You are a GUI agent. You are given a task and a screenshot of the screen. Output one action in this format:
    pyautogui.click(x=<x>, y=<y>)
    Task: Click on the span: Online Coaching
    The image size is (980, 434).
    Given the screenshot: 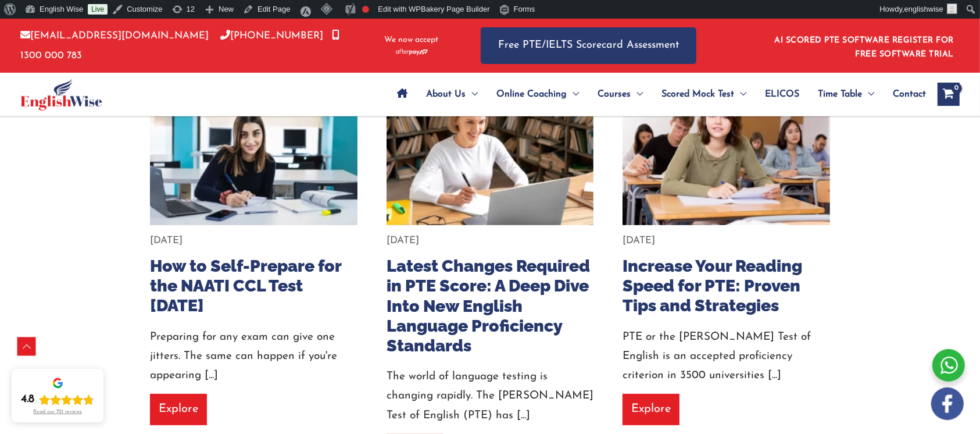 What is the action you would take?
    pyautogui.click(x=531, y=94)
    